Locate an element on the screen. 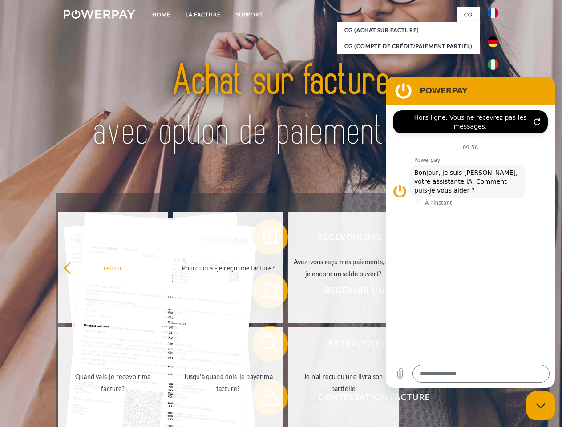 The width and height of the screenshot is (562, 427). a: CG is located at coordinates (468, 15).